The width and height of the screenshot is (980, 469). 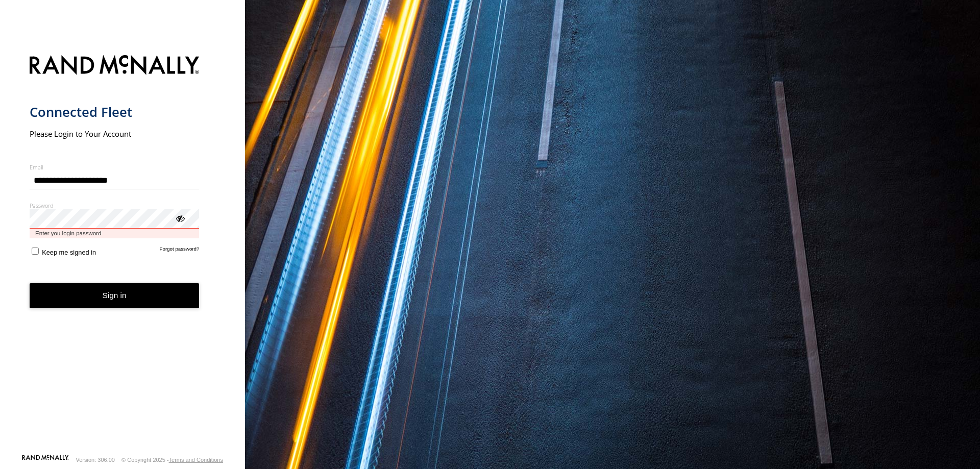 What do you see at coordinates (114, 66) in the screenshot?
I see `img: Rand McNally` at bounding box center [114, 66].